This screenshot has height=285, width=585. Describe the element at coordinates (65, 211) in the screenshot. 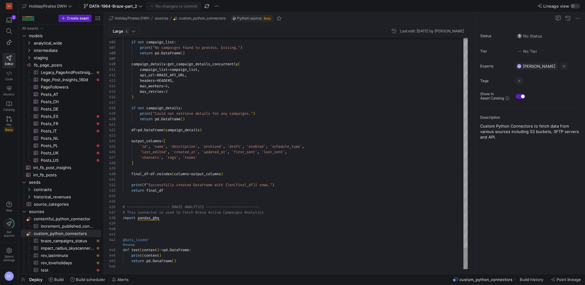

I see `span: sources` at that location.